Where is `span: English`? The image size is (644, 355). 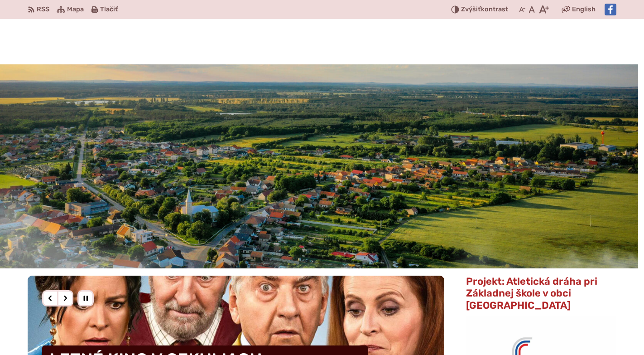 span: English is located at coordinates (584, 10).